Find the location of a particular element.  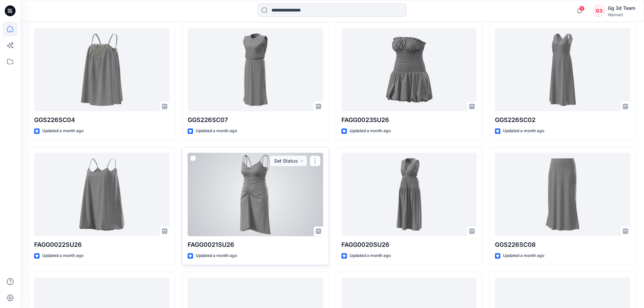

div: G3 is located at coordinates (599, 11).